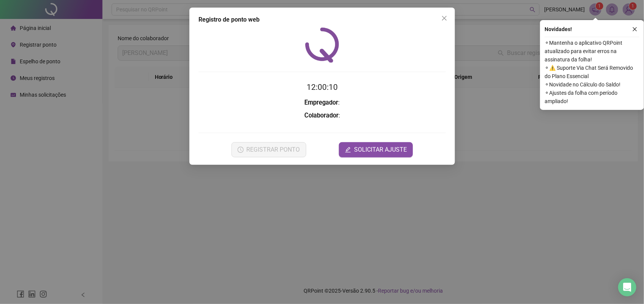  Describe the element at coordinates (592, 72) in the screenshot. I see `span: ⚬ ⚠️ Suporte Via Chat Será Removido do Plano Essencial` at that location.